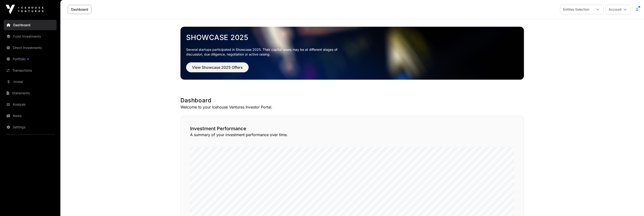 Image resolution: width=644 pixels, height=216 pixels. I want to click on a: Showcase 2025, so click(352, 38).